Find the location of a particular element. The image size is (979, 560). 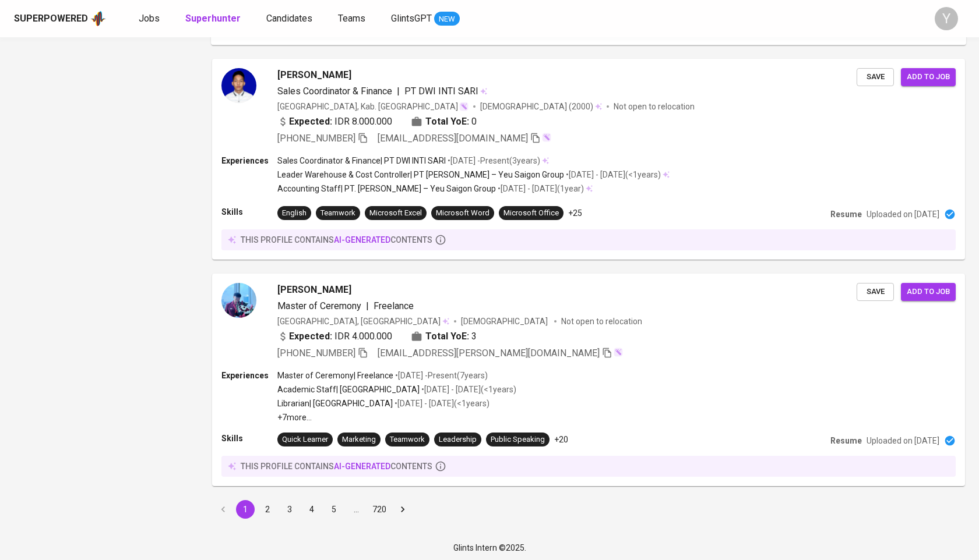

span: Sales Coordinator & Finance is located at coordinates (335, 91).